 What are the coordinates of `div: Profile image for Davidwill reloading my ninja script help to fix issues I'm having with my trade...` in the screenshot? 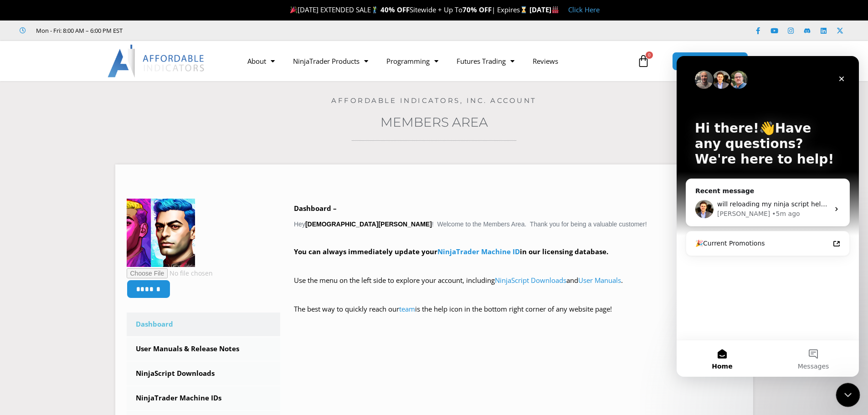 It's located at (91, 153).